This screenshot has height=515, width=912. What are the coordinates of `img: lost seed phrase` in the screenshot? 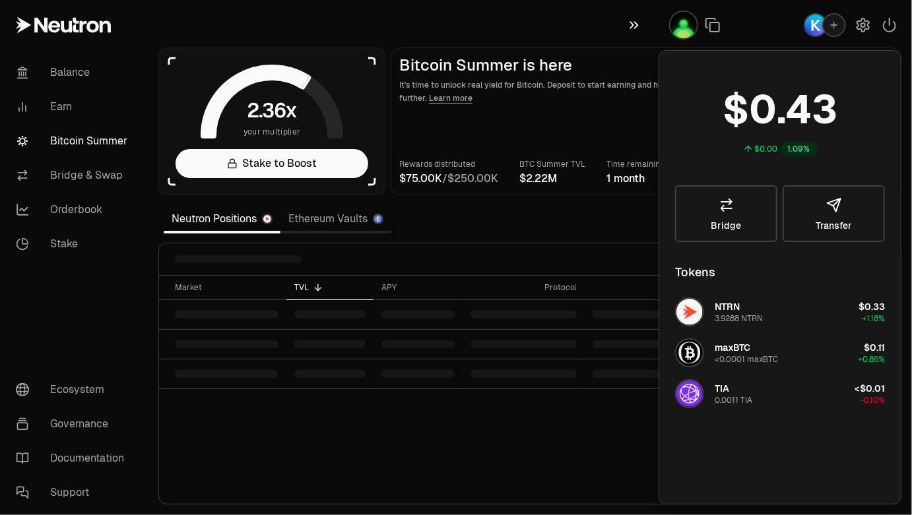 It's located at (684, 25).